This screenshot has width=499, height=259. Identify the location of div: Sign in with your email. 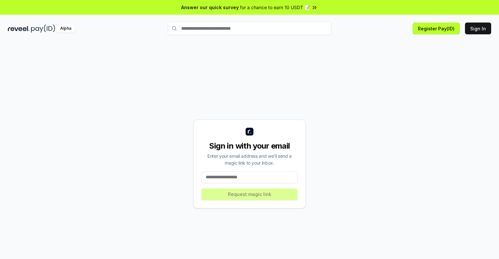
(249, 146).